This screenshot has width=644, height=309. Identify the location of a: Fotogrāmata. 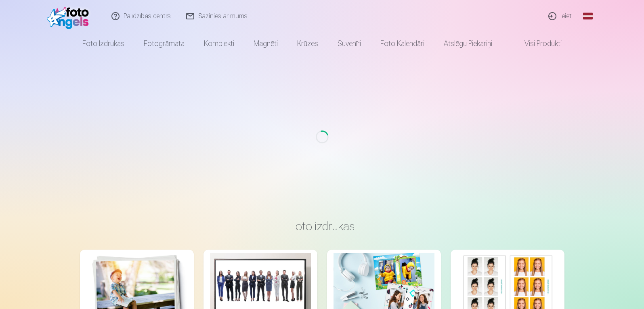
(164, 43).